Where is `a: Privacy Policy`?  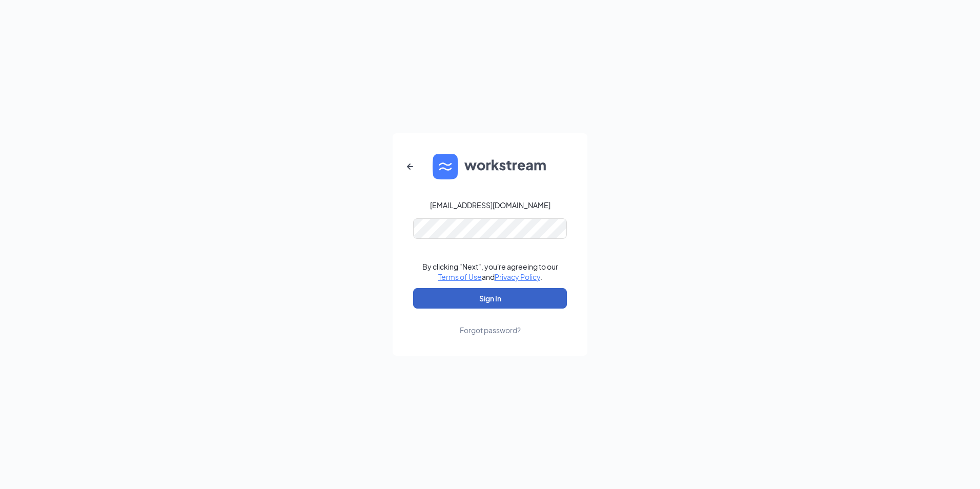
a: Privacy Policy is located at coordinates (517, 277).